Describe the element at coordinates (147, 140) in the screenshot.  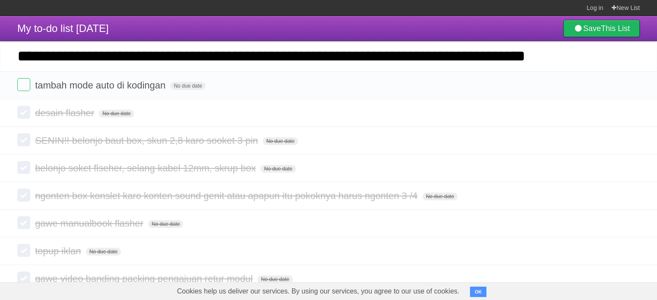
I see `span: SENIN!! belonjo baut box, skun 2,8 karo sooket 3 pin` at that location.